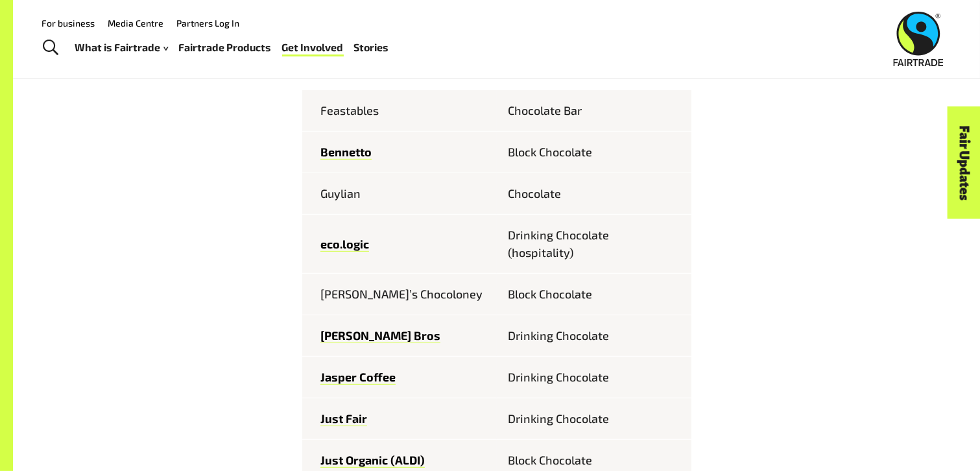 The image size is (980, 471). What do you see at coordinates (346, 152) in the screenshot?
I see `a: Bennetto` at bounding box center [346, 152].